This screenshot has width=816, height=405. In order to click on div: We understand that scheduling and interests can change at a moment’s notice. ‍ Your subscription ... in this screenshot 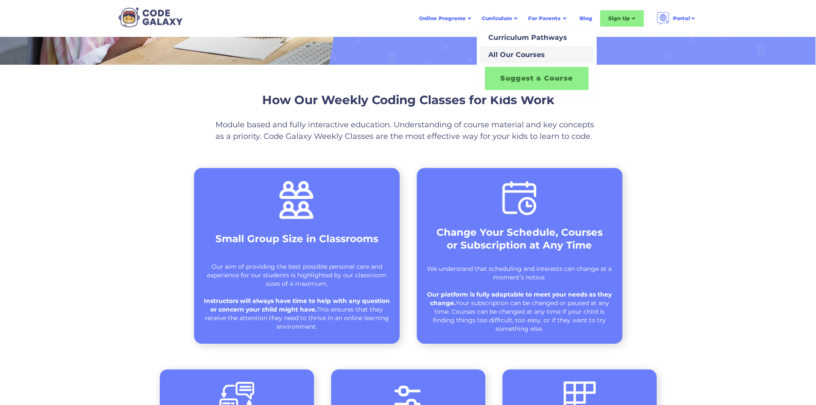, I will do `click(520, 299)`.